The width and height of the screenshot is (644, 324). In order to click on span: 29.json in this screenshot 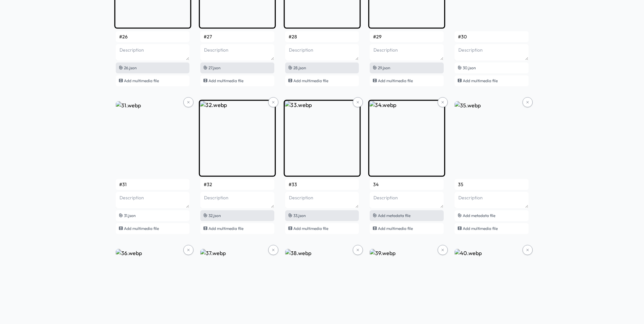, I will do `click(384, 67)`.